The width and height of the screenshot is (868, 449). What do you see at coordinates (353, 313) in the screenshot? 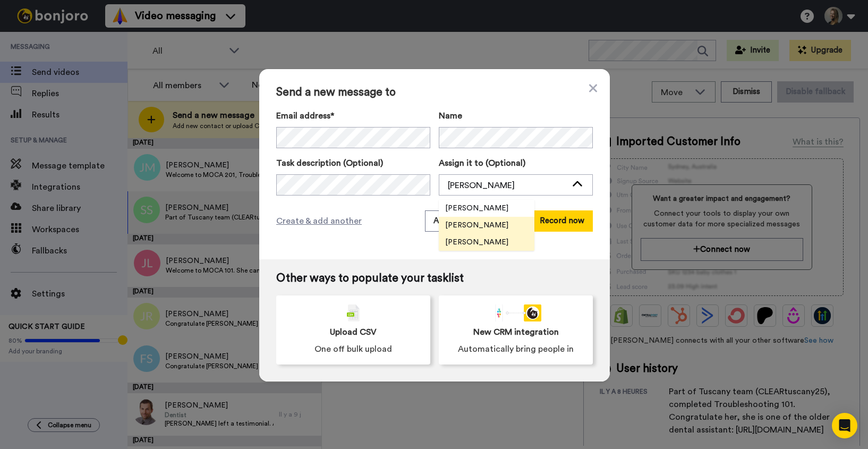
I see `img: csv-grey.png` at bounding box center [353, 313].